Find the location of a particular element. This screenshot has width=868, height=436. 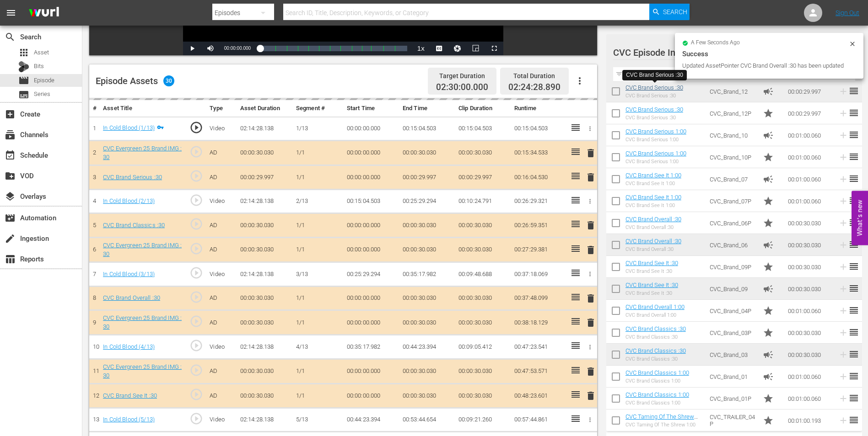

button: Play is located at coordinates (192, 49).